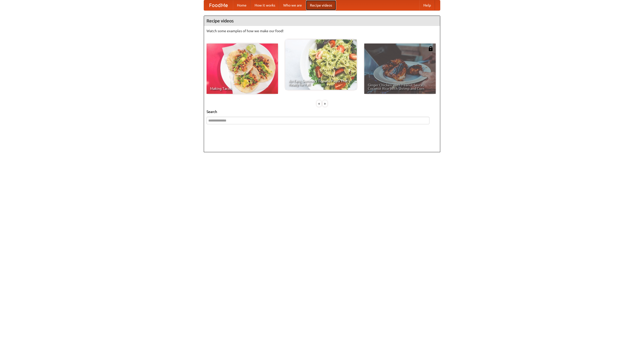 Image resolution: width=644 pixels, height=356 pixels. Describe the element at coordinates (427, 5) in the screenshot. I see `a: Help` at that location.